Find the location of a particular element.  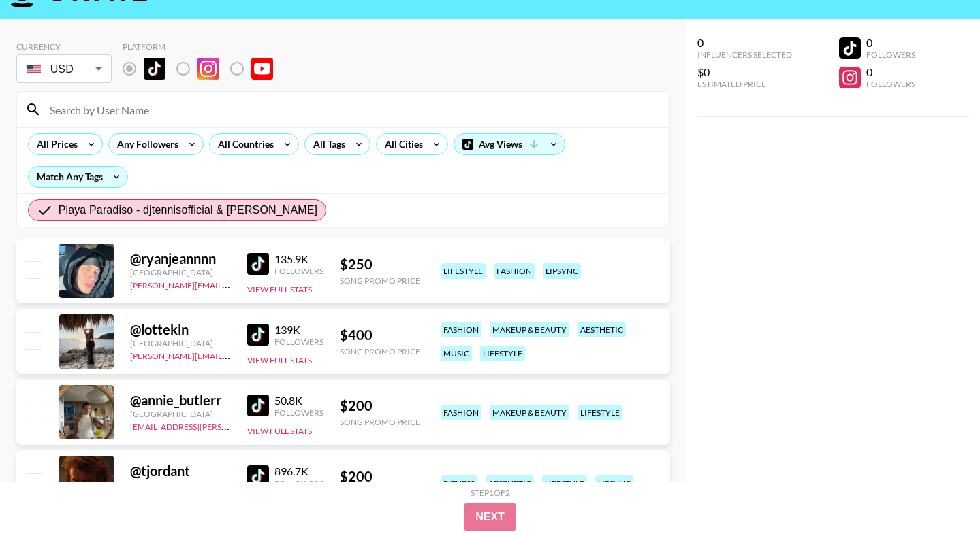

div: @ tjordant is located at coordinates (180, 470).